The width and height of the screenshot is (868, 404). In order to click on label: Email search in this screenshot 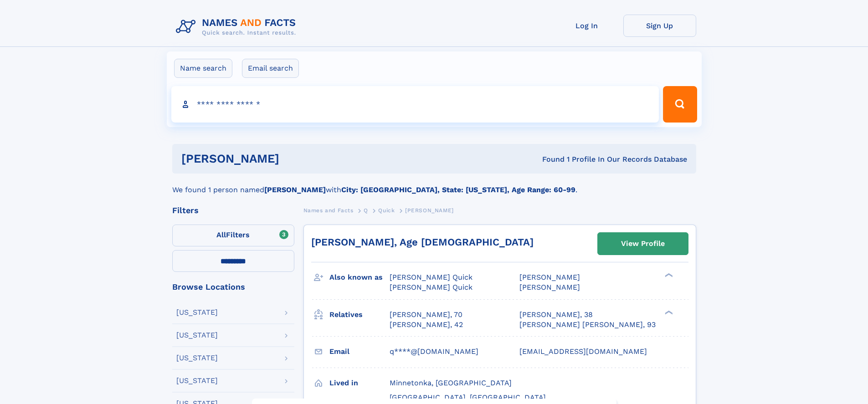, I will do `click(270, 68)`.